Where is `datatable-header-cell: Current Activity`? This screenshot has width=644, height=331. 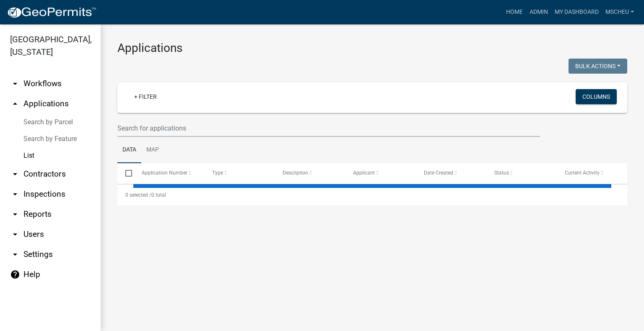
datatable-header-cell: Current Activity is located at coordinates (592, 173).